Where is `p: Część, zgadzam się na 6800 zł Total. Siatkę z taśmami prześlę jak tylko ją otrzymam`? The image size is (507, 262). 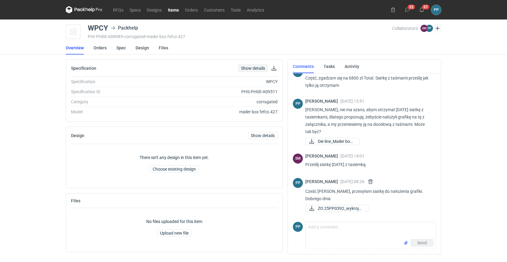 p: Część, zgadzam się na 6800 zł Total. Siatkę z taśmami prześlę jak tylko ją otrzymam is located at coordinates (368, 82).